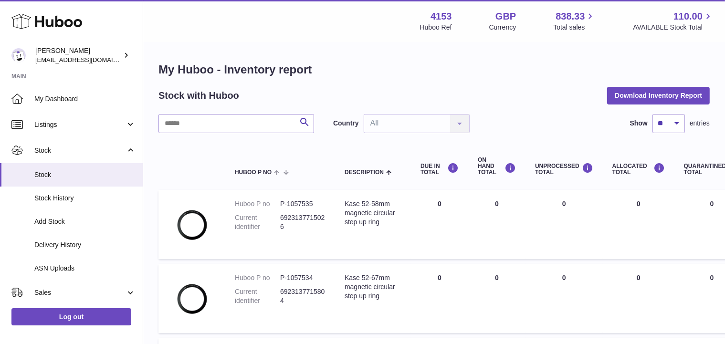 Image resolution: width=725 pixels, height=344 pixels. What do you see at coordinates (71, 317) in the screenshot?
I see `a: Log out` at bounding box center [71, 317].